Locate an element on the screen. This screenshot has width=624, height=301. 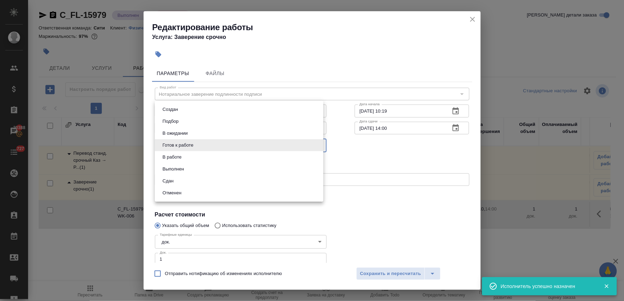
button: Готов к работе is located at coordinates (178, 145).